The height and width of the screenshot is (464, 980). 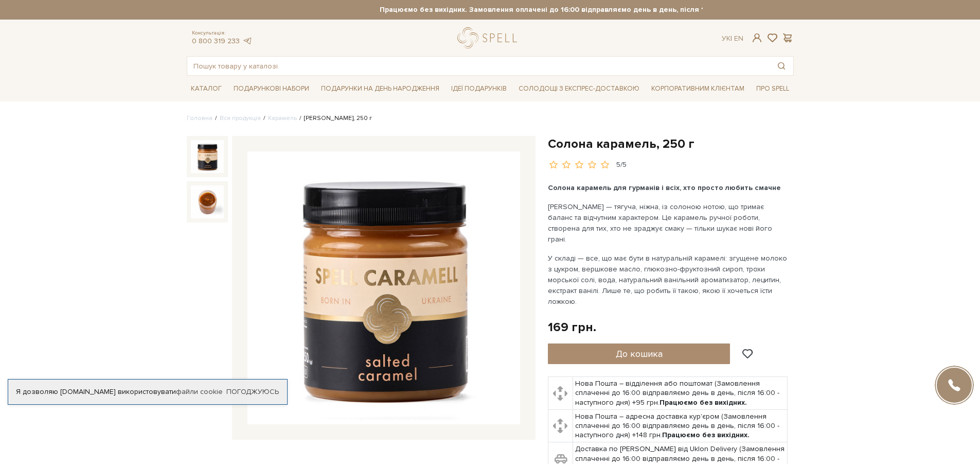 What do you see at coordinates (621, 165) in the screenshot?
I see `div: 5/5` at bounding box center [621, 165].